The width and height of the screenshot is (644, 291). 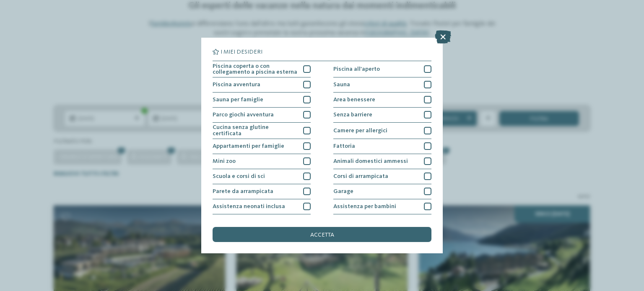 What do you see at coordinates (236, 84) in the screenshot?
I see `span: Piscina avventura` at bounding box center [236, 84].